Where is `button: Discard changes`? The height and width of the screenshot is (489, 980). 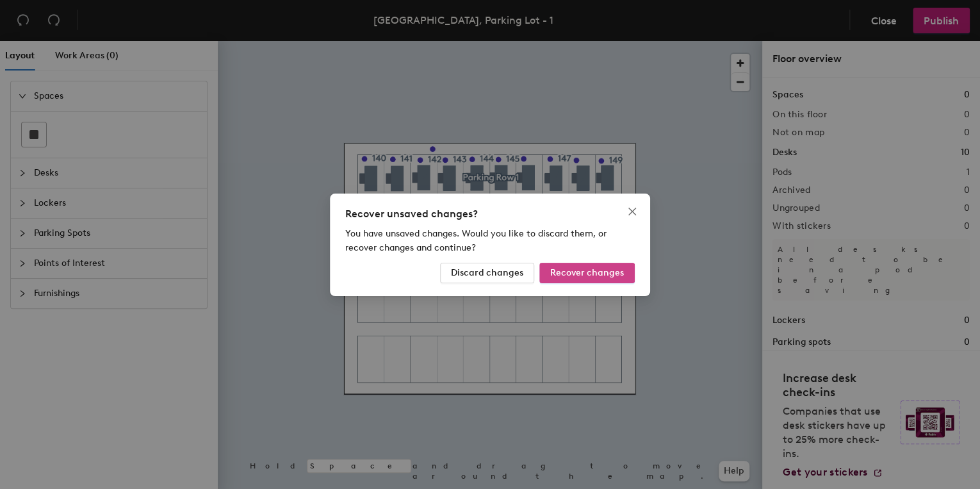 button: Discard changes is located at coordinates (487, 273).